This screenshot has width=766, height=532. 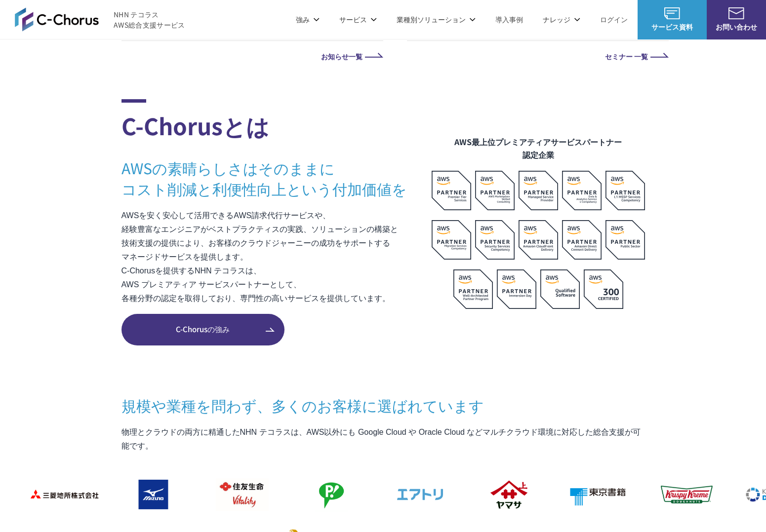 What do you see at coordinates (383, 405) in the screenshot?
I see `h3: 規模や業種を問わず、 多くのお客様に選ばれています` at bounding box center [383, 405].